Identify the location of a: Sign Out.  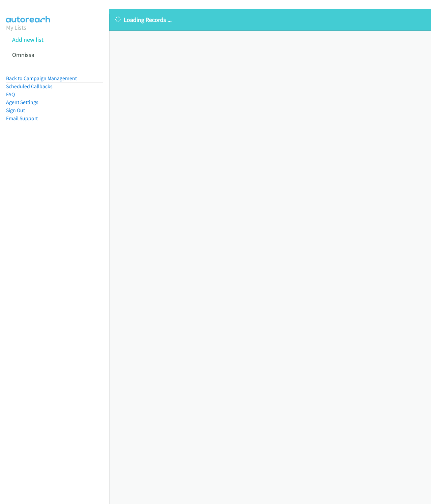
(16, 110).